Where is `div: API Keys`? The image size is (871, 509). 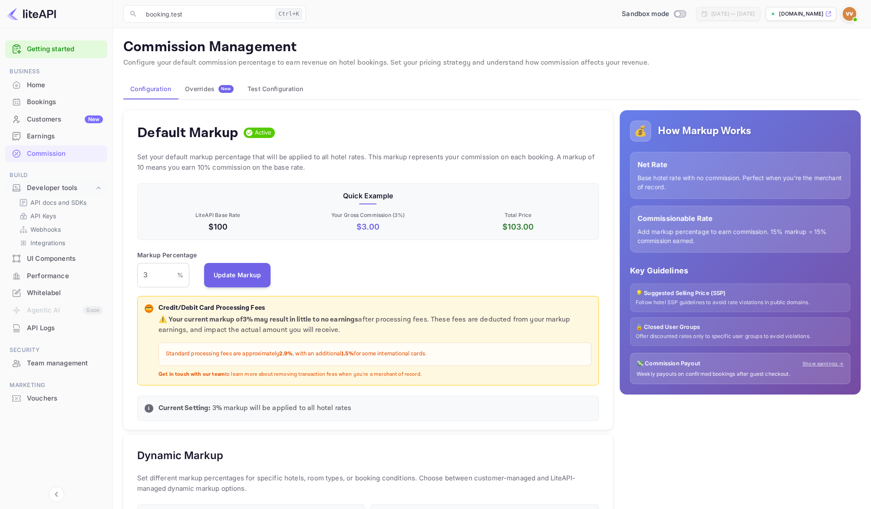 div: API Keys is located at coordinates (59, 216).